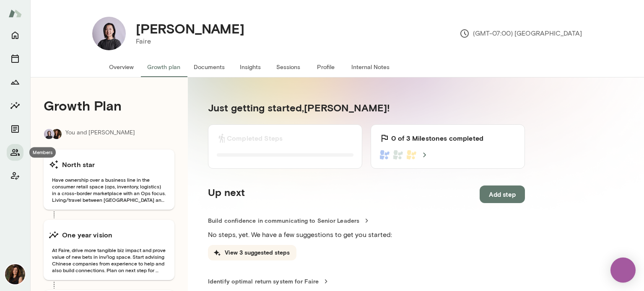 The image size is (644, 291). I want to click on button: North starHave ownership over a business line in the consumer retail space (ops, inventory, logis..., so click(109, 180).